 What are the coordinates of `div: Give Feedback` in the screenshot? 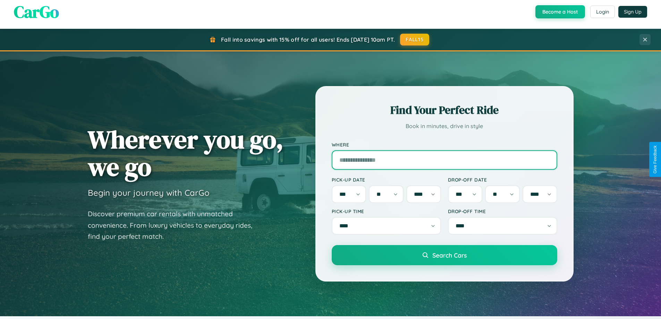 It's located at (655, 159).